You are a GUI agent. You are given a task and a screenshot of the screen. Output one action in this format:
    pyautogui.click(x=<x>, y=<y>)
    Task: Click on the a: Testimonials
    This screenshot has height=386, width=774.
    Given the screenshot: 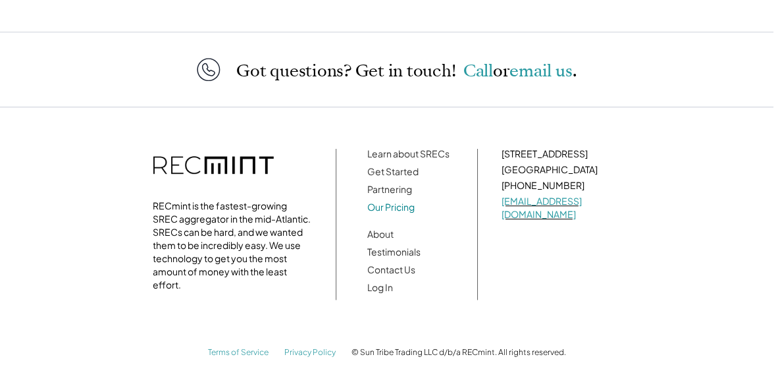 What is the action you would take?
    pyautogui.click(x=394, y=251)
    